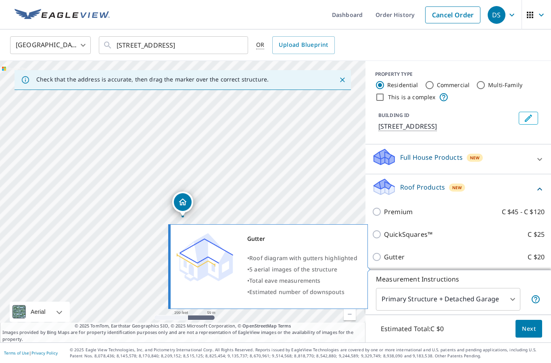 The height and width of the screenshot is (363, 551). I want to click on div: PROPERTY TYPE, so click(459, 74).